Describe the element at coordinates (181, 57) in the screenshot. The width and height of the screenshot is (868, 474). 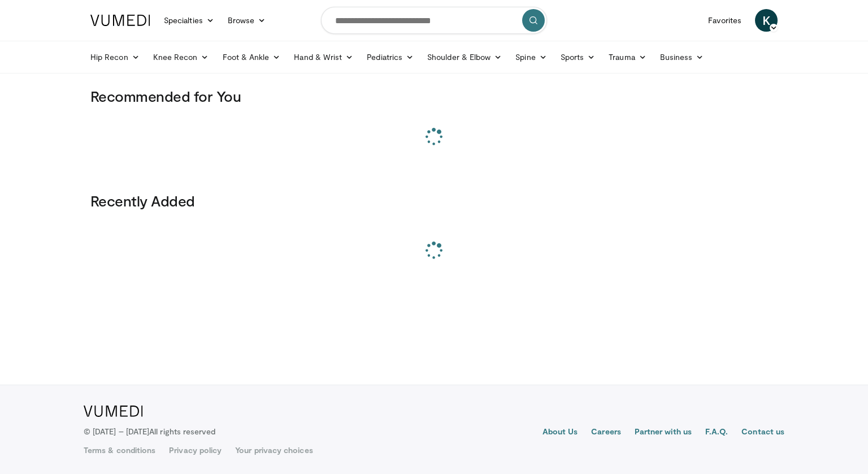
I see `a: Knee Recon` at that location.